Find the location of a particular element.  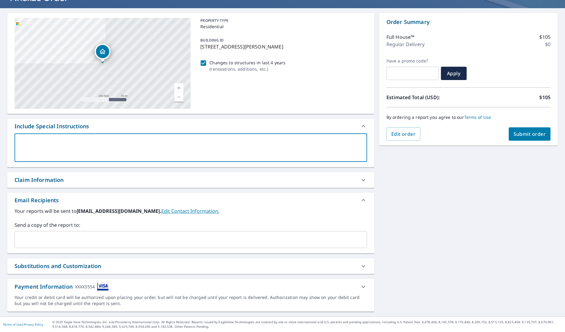

span: Edit order is located at coordinates (404, 134).